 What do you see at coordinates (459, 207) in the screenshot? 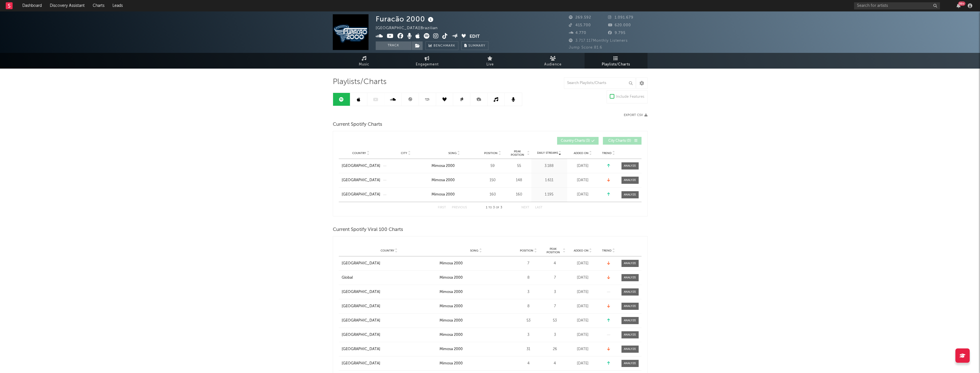
I see `button: Previous` at bounding box center [459, 207].